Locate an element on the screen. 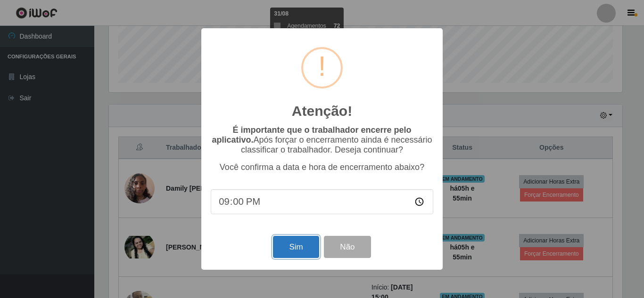 The width and height of the screenshot is (644, 298). p: Você confirma a data e hora de encerramento abaixo? is located at coordinates (322, 167).